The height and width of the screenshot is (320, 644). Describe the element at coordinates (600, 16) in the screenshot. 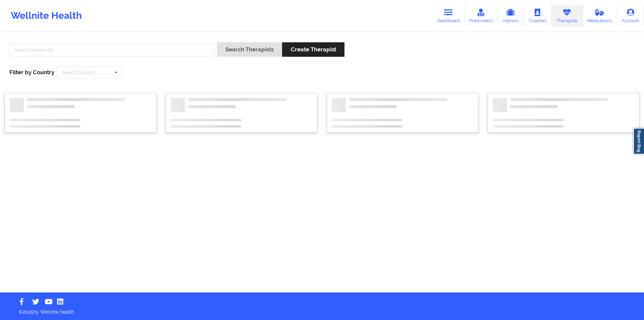

I see `a: Medications` at that location.